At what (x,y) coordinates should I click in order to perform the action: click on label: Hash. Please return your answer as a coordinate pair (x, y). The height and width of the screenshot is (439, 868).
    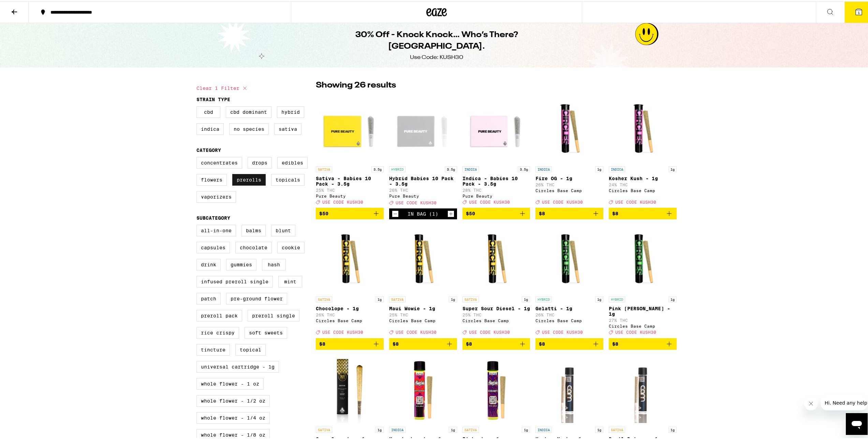
    Looking at the image, I should click on (274, 264).